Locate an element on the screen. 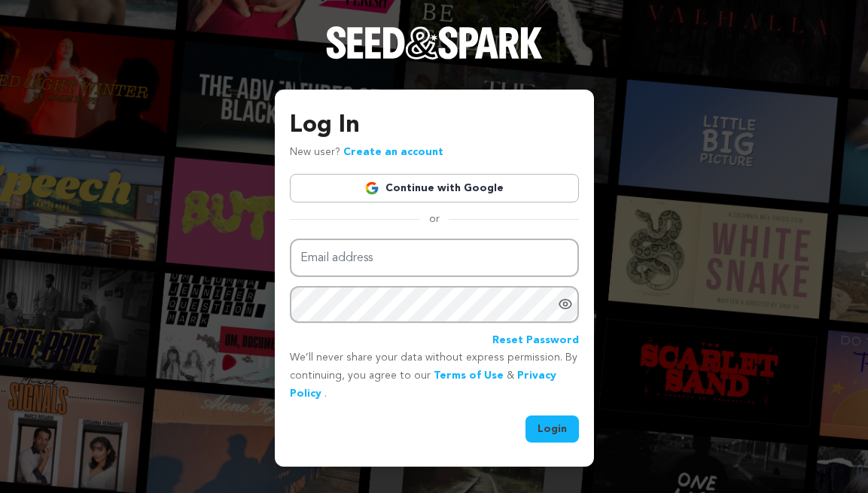  img: Google logo is located at coordinates (372, 189).